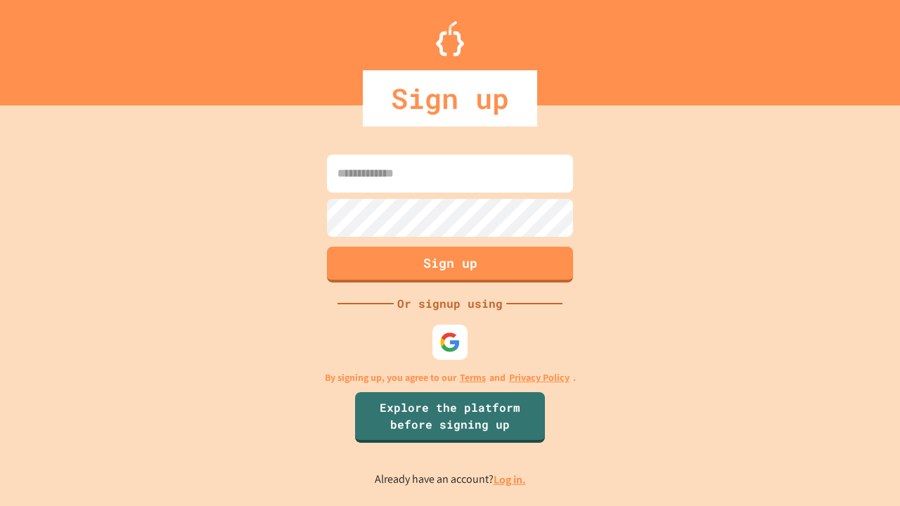 The image size is (900, 506). What do you see at coordinates (472, 377) in the screenshot?
I see `a: Terms` at bounding box center [472, 377].